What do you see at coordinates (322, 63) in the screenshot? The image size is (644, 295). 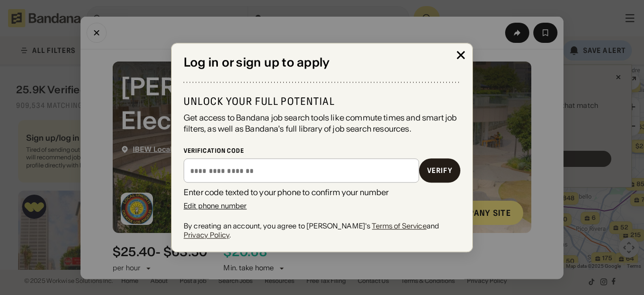 I see `div: Log in or sign up to apply` at bounding box center [322, 63].